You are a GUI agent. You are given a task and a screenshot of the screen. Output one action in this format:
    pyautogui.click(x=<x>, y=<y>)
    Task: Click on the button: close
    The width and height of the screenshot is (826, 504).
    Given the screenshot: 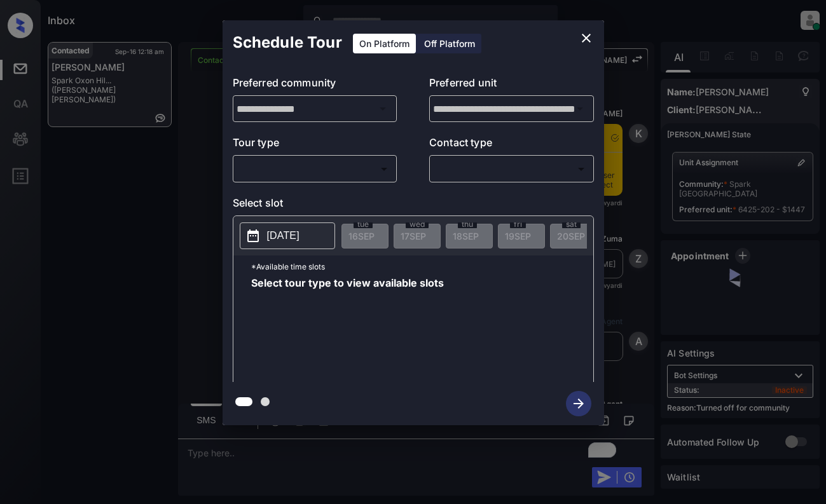 What is the action you would take?
    pyautogui.click(x=586, y=38)
    